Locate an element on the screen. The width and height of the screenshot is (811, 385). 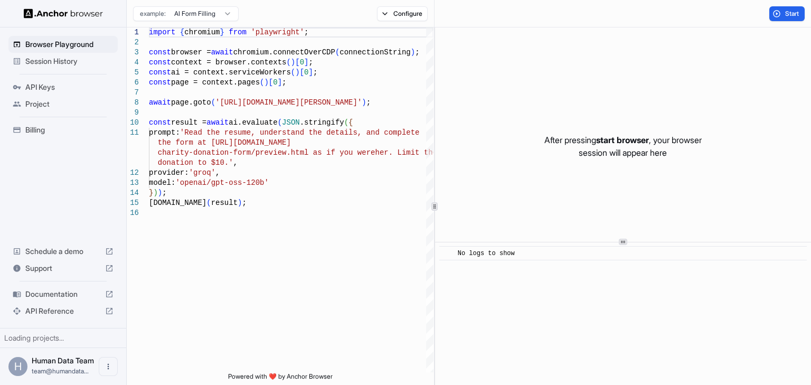
div: 5 is located at coordinates (132, 72).